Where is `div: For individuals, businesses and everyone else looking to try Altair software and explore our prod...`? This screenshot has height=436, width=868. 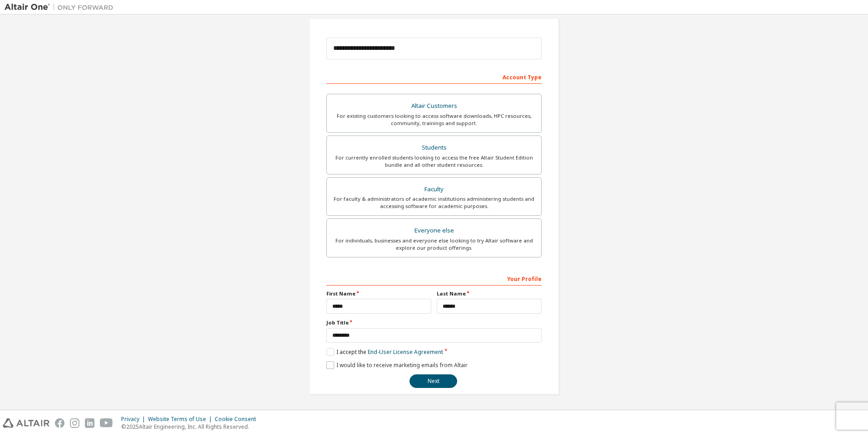 div: For individuals, businesses and everyone else looking to try Altair software and explore our prod... is located at coordinates (434, 244).